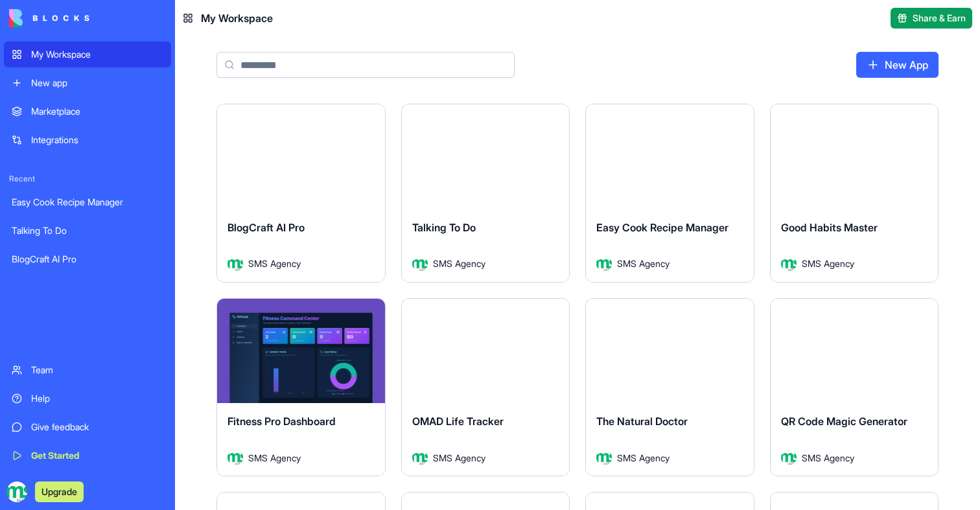 This screenshot has width=980, height=510. What do you see at coordinates (49, 19) in the screenshot?
I see `img: logo` at bounding box center [49, 19].